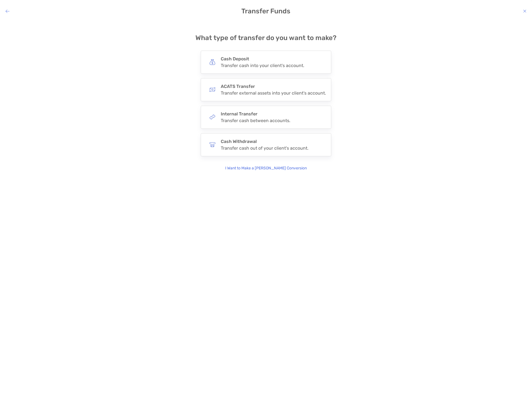 The image size is (532, 408). I want to click on h4: Internal Transfer, so click(256, 114).